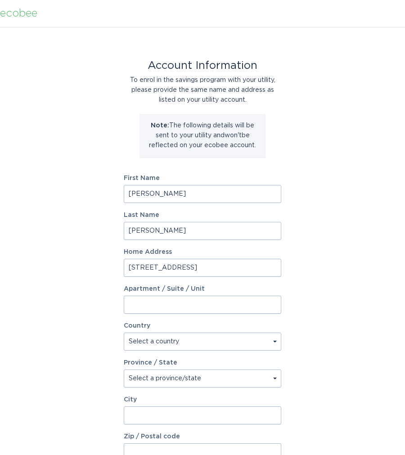  I want to click on p: The following details will be sent to your utility and won't be reflected on your ecobee account., so click(202, 135).